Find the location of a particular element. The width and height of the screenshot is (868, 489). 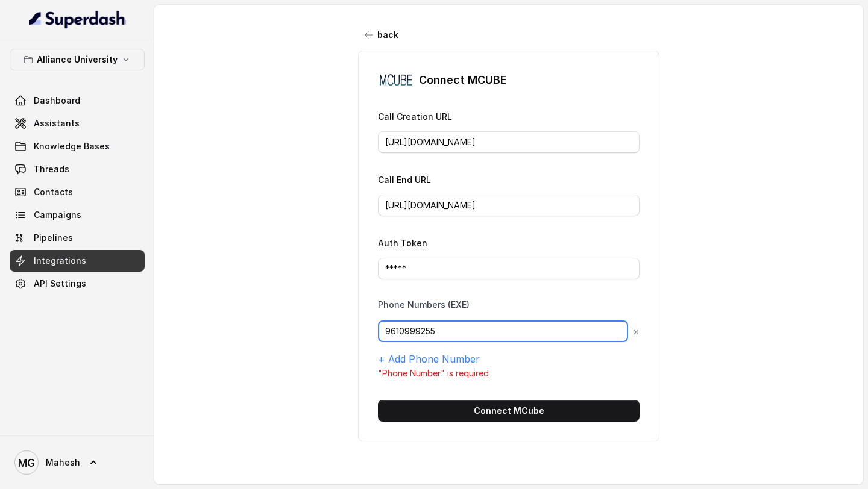

label: Phone Numbers (EXE) is located at coordinates (424, 305).